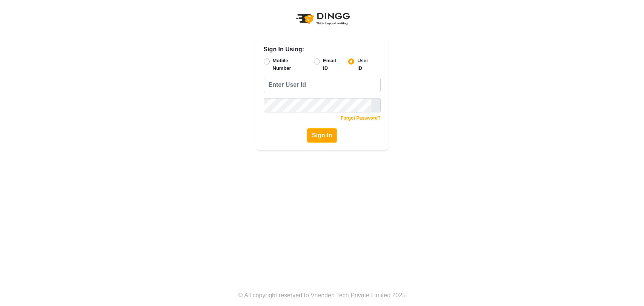 Image resolution: width=644 pixels, height=306 pixels. Describe the element at coordinates (361, 110) in the screenshot. I see `a: Forgot Password?` at that location.